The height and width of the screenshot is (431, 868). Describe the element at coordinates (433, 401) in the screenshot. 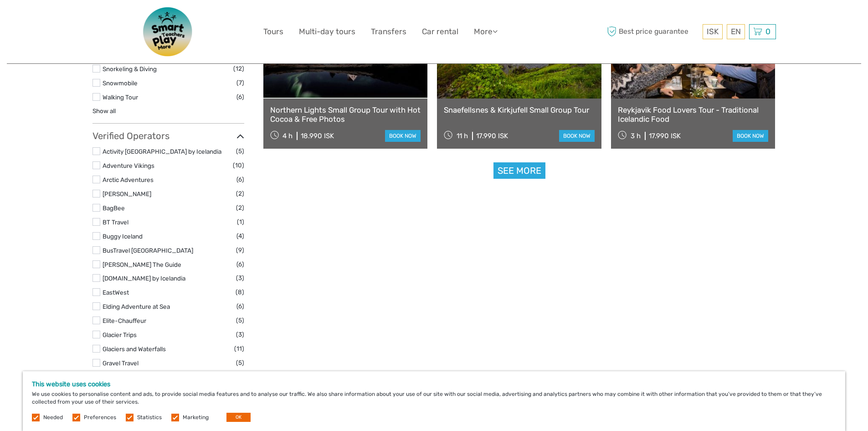

I see `div: We use cookies to personalise content and ads, to provide social media features and to analyse ou...` at that location.